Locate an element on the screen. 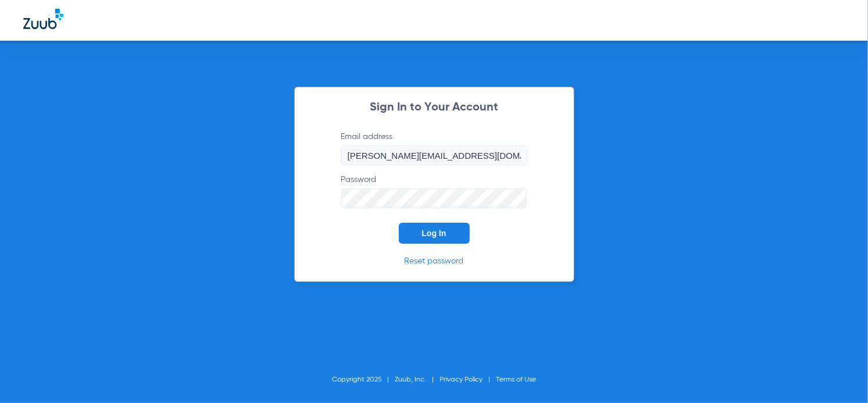 This screenshot has width=868, height=403. input: Email address is located at coordinates (434, 155).